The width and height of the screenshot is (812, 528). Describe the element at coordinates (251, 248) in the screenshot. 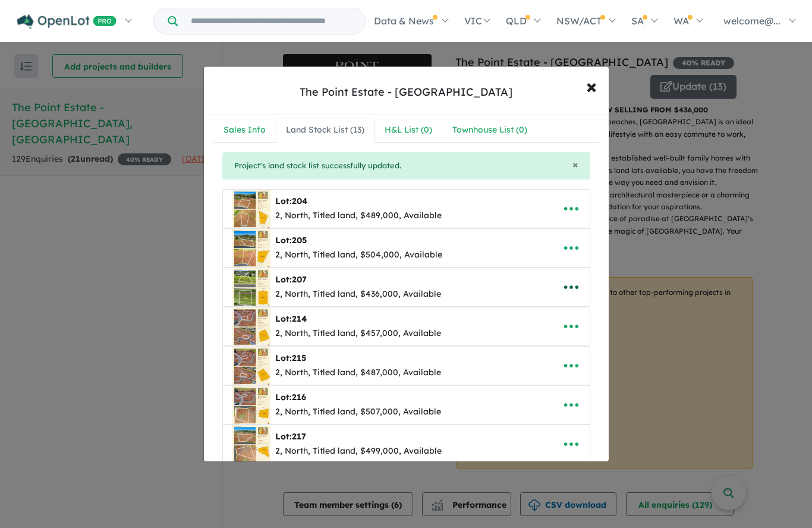

I see `img: The%20Point%20Estate%20-%20Port%20Macquarie%20-%20Lot%20205___1753766443.jpeg` at that location.